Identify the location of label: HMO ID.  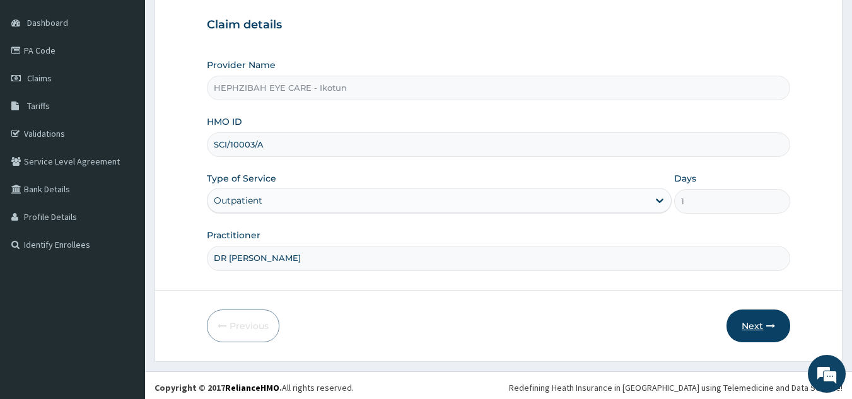
(225, 122).